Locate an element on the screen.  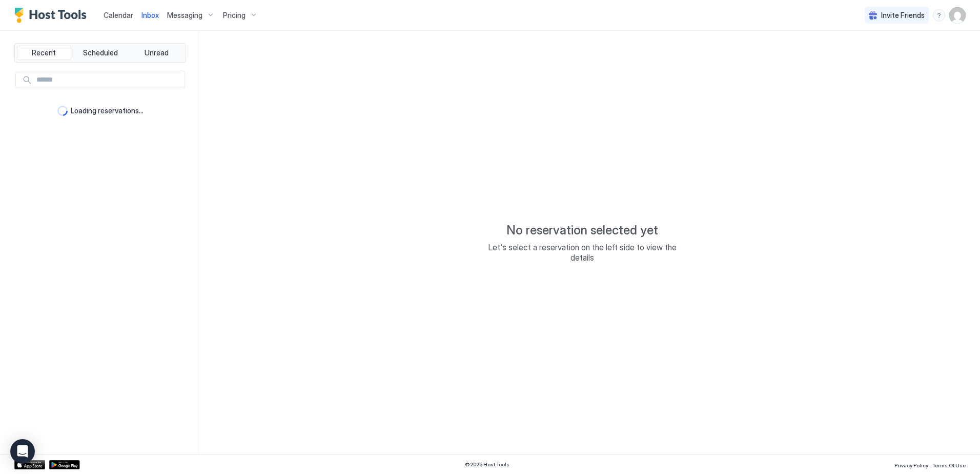
a: Terms Of Use is located at coordinates (949, 464).